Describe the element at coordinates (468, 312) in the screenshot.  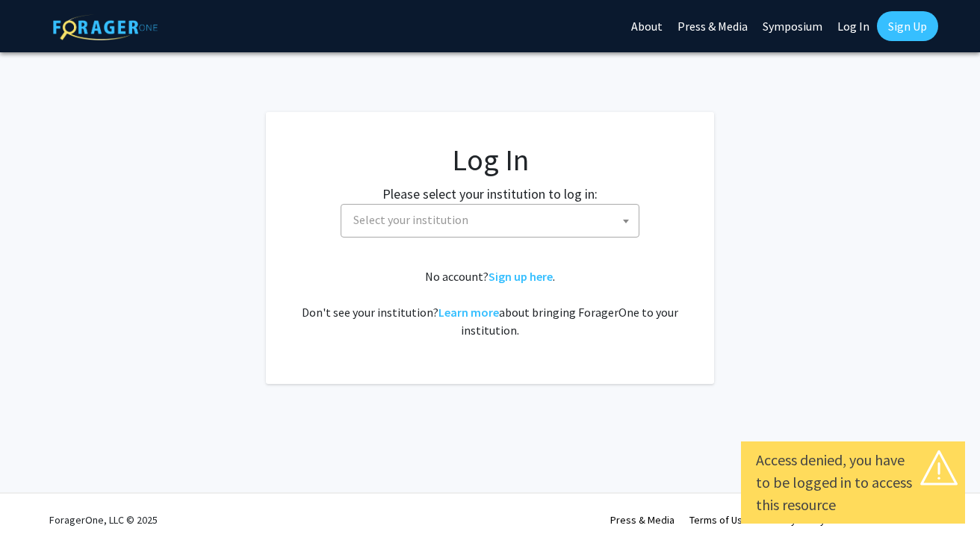
I see `a: Learn more about bringing ForagerOne to your institution` at that location.